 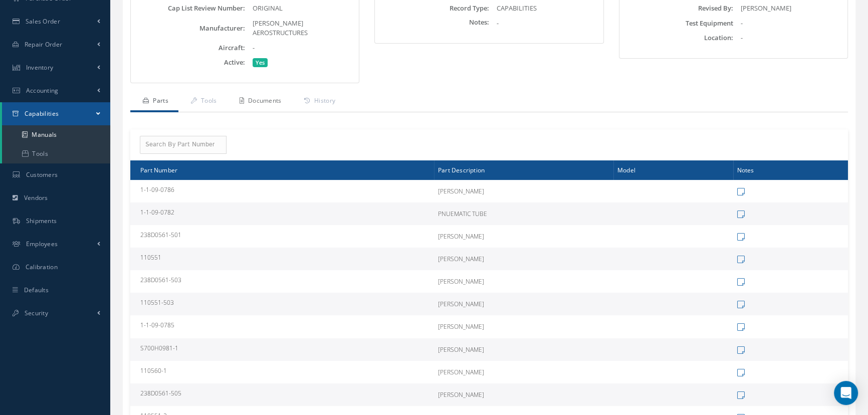 What do you see at coordinates (282, 214) in the screenshot?
I see `td: 1-1-09-0782` at bounding box center [282, 214].